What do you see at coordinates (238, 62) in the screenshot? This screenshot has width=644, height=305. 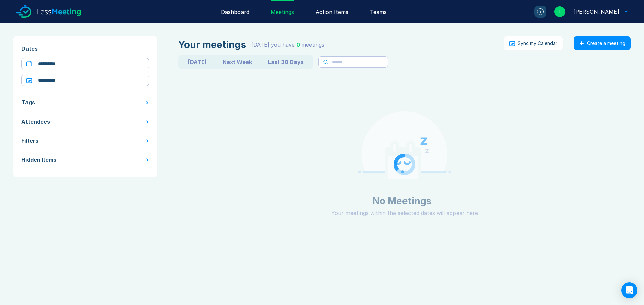 I see `button: Next Week` at bounding box center [238, 62].